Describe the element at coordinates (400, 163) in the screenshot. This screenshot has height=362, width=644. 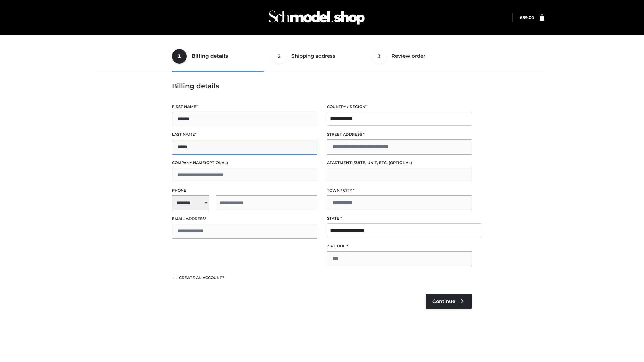
I see `label: Apartment, suite, unit, etc.` at that location.